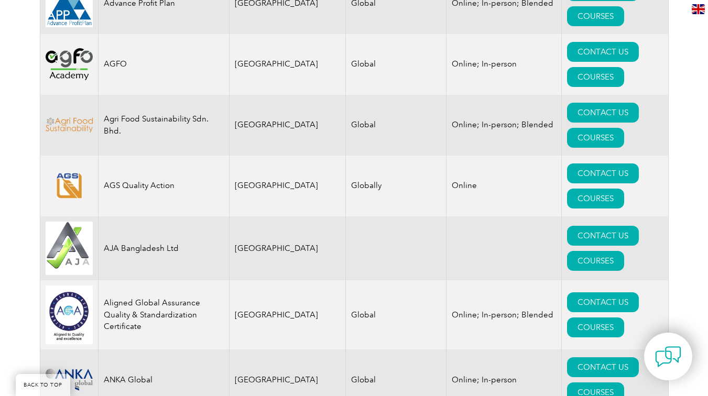 The image size is (708, 396). I want to click on td: Globally, so click(396, 186).